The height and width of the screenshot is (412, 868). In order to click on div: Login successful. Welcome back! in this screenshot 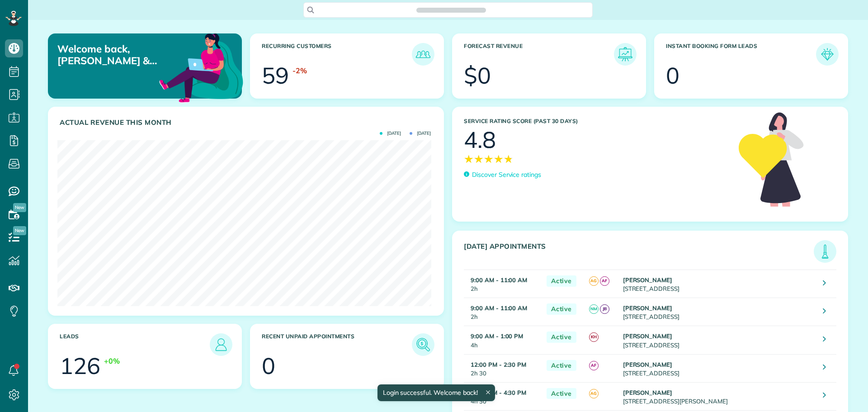, I will do `click(436, 392)`.